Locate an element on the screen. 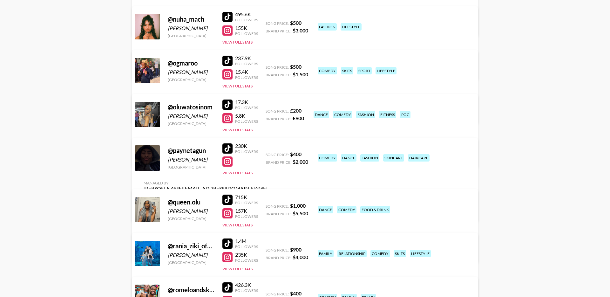 This screenshot has height=297, width=610. div: @ queen.olu is located at coordinates (191, 202).